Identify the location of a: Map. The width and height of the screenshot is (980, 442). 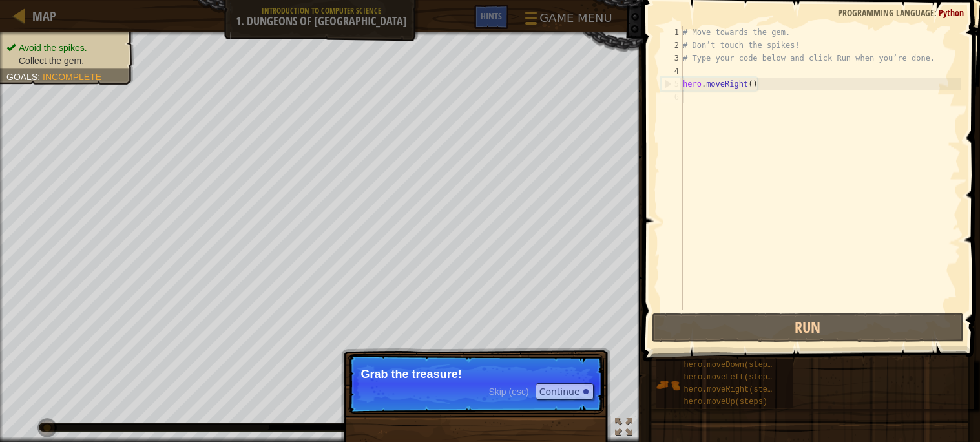
(41, 16).